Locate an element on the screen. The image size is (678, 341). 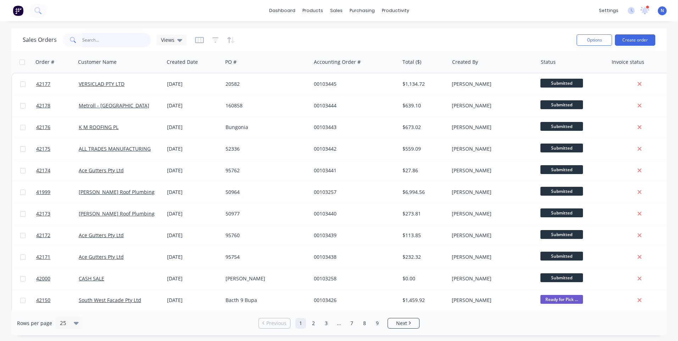
a: South West Facade Pty Ltd is located at coordinates (110, 300).